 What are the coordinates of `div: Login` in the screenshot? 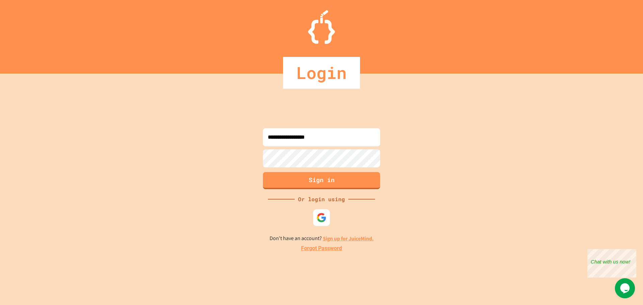 It's located at (322, 73).